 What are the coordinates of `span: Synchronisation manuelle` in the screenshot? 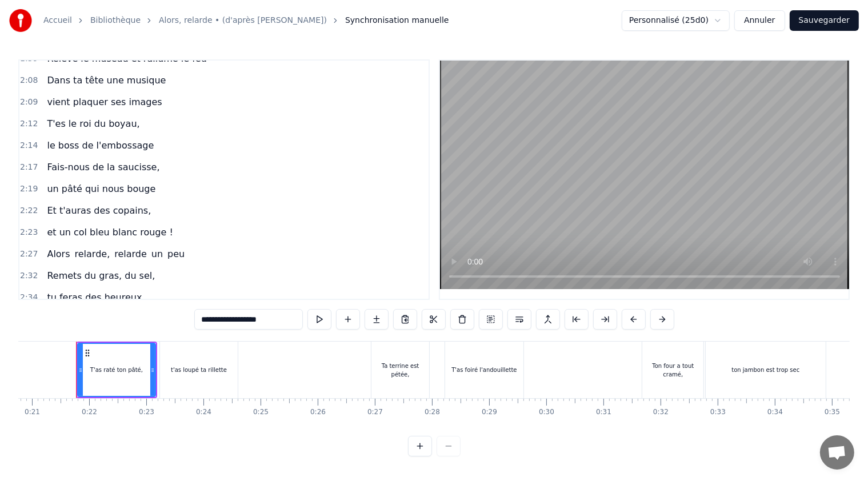 It's located at (397, 21).